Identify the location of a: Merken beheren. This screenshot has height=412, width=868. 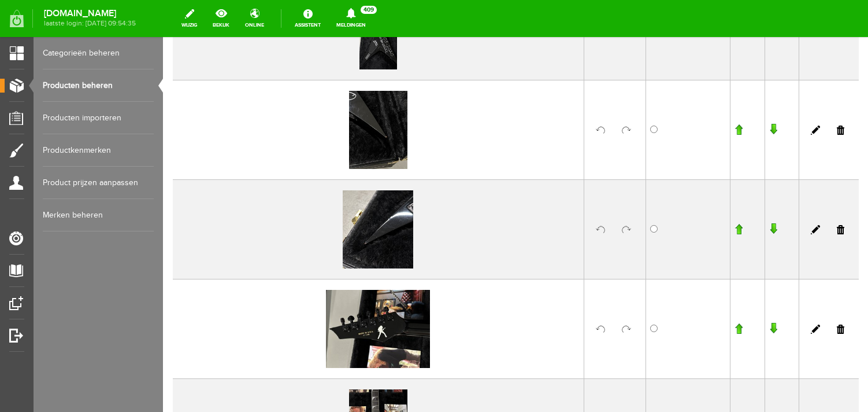
(98, 215).